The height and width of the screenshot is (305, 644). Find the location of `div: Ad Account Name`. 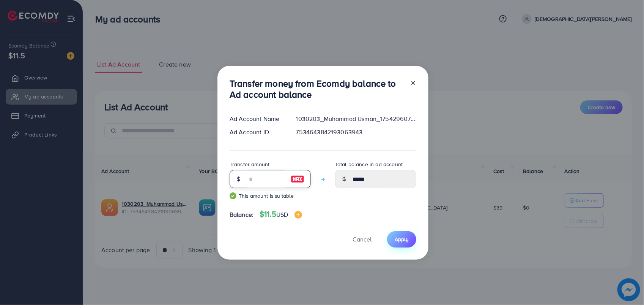

div: Ad Account Name is located at coordinates (257, 119).